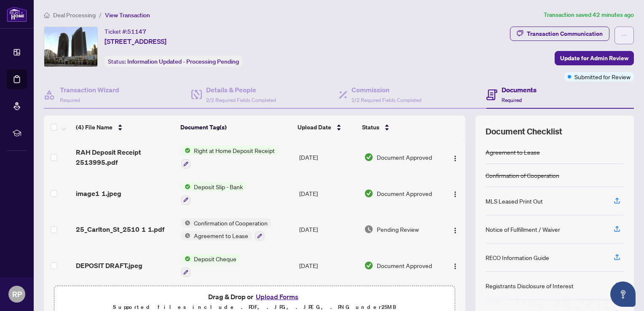 This screenshot has height=311, width=644. I want to click on span: Document Checklist, so click(524, 131).